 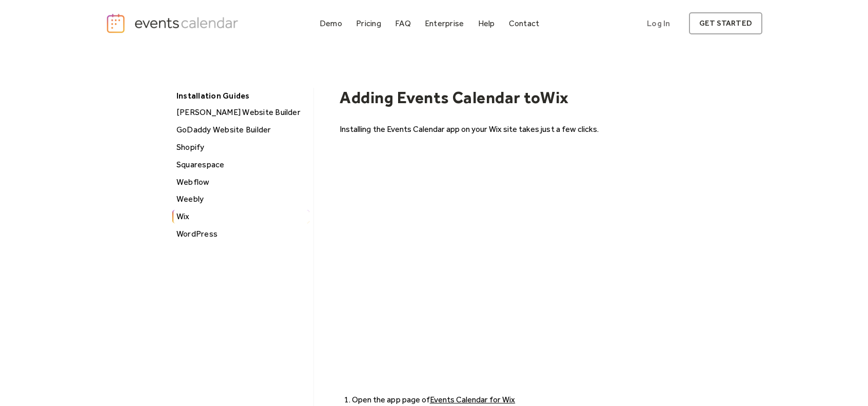 I want to click on a: Help, so click(x=486, y=23).